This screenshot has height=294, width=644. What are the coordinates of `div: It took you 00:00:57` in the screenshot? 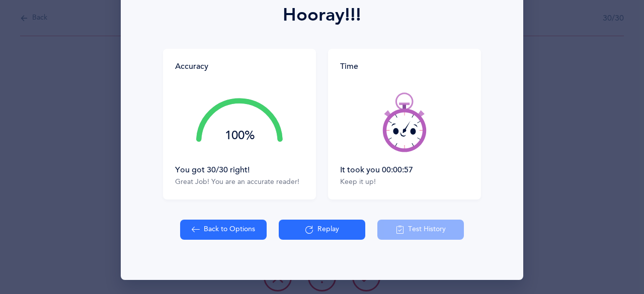 It's located at (404, 170).